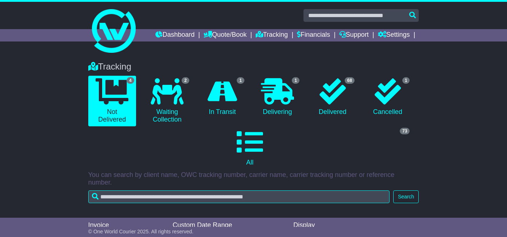 Image resolution: width=507 pixels, height=237 pixels. I want to click on a: 1 Delivering, so click(277, 97).